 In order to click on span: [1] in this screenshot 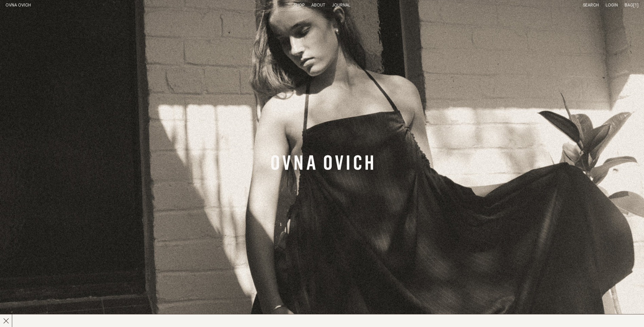, I will do `click(636, 5)`.